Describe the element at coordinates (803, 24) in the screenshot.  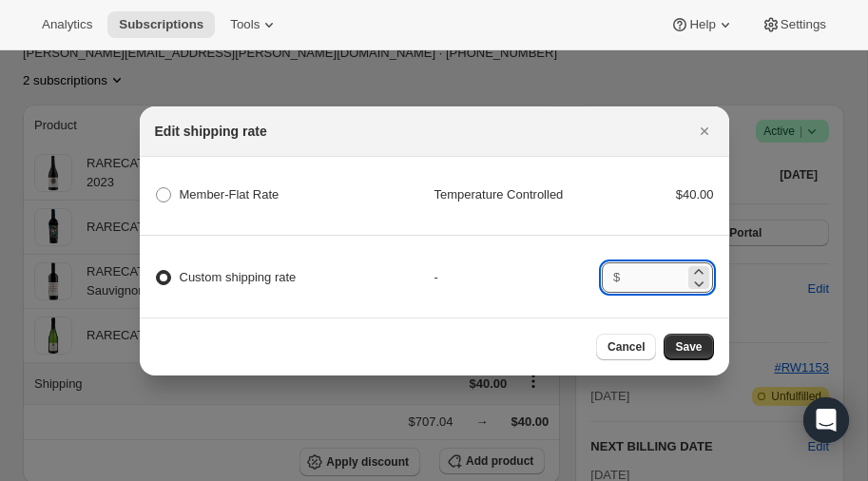
I see `span: Settings` at that location.